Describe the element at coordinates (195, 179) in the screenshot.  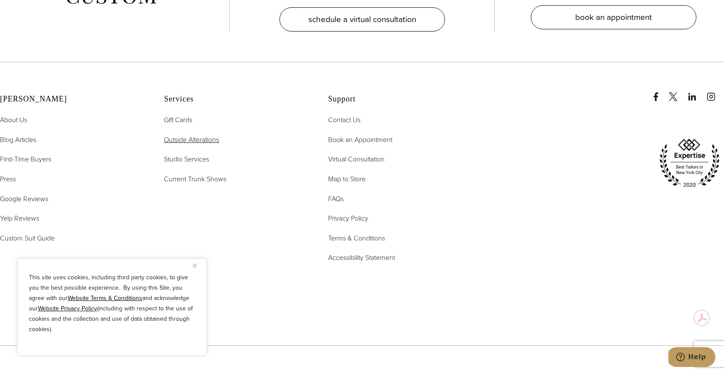
I see `span: Current Trunk Shows` at that location.